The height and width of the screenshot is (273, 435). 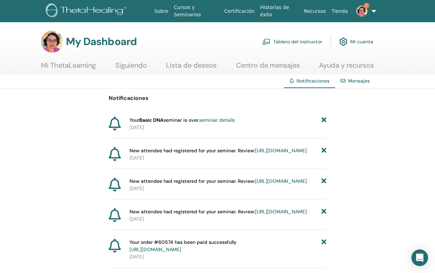 I want to click on img: logo.png, so click(x=87, y=11).